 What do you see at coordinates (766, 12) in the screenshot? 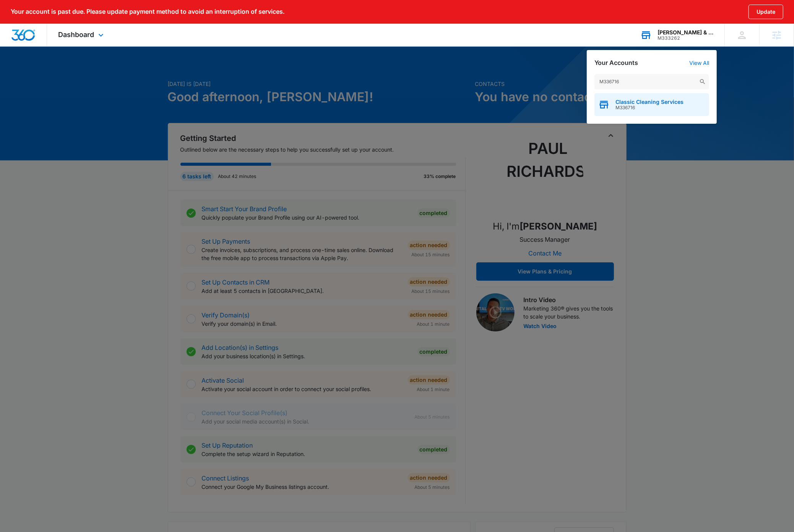
I see `button: Update` at bounding box center [766, 12].